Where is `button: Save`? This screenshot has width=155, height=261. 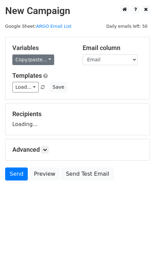
button: Save is located at coordinates (58, 87).